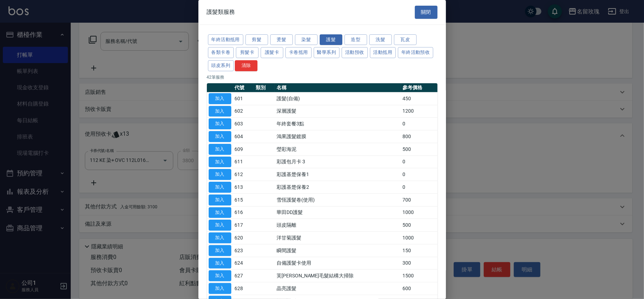 This screenshot has height=299, width=644. I want to click on td: 700, so click(419, 200).